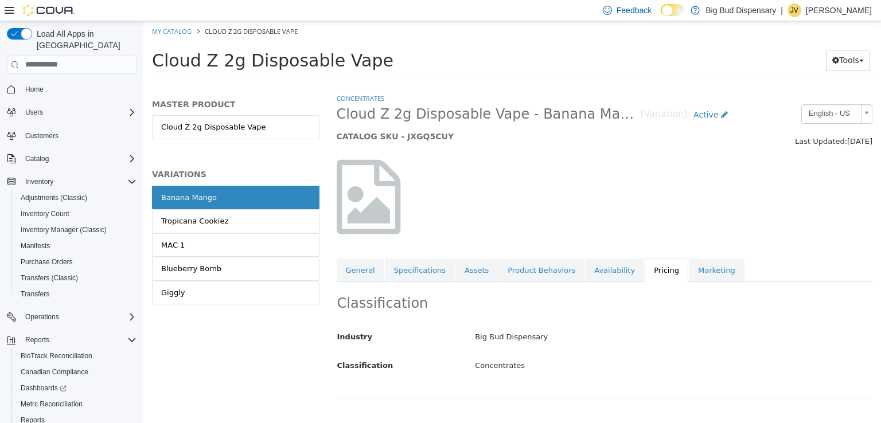  I want to click on button: BioTrack Reconciliation, so click(76, 356).